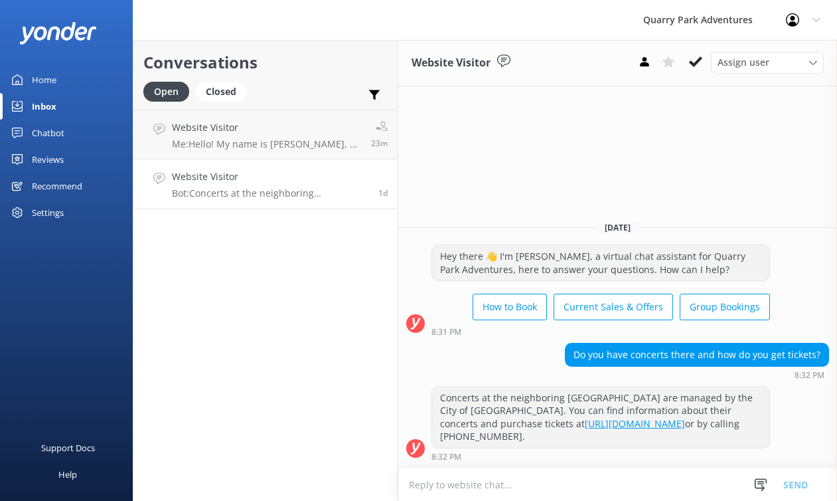 The image size is (837, 501). Describe the element at coordinates (697, 355) in the screenshot. I see `div: Do you have concerts there and how do you get tickets?` at that location.